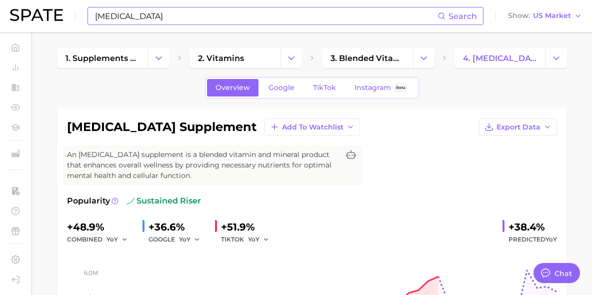 This screenshot has width=592, height=295. What do you see at coordinates (312, 127) in the screenshot?
I see `button: Add to Watchlist` at bounding box center [312, 127].